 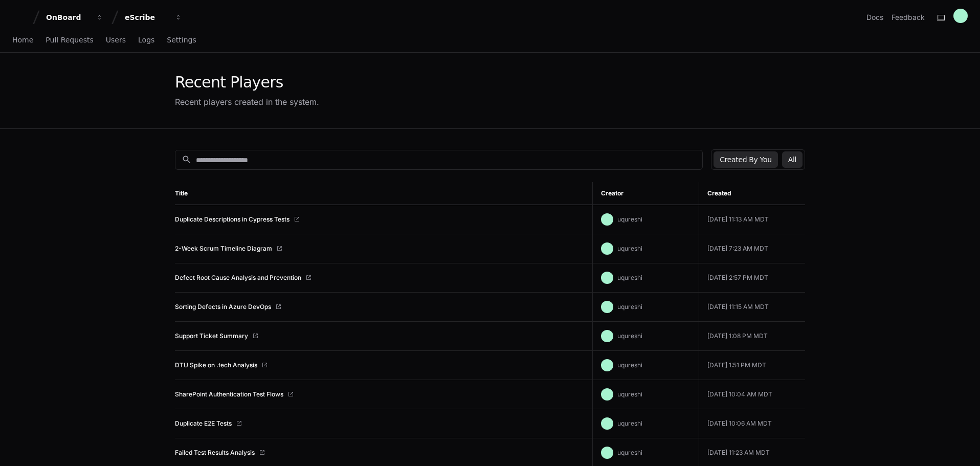 I want to click on th: Creator, so click(x=646, y=194).